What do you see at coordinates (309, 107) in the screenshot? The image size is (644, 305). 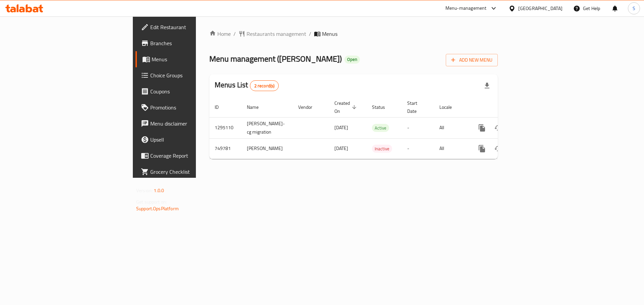 I see `span: Vendor` at bounding box center [309, 107].